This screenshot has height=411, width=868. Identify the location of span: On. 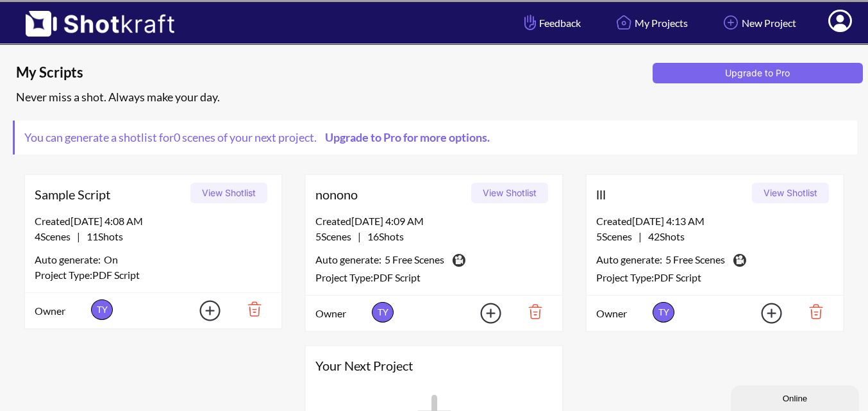
(111, 260).